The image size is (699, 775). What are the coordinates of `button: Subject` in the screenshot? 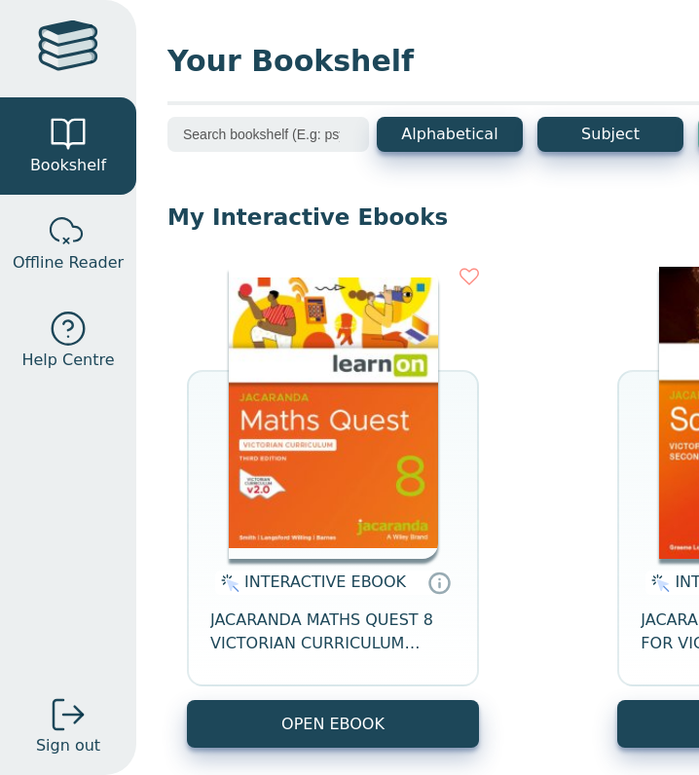 It's located at (610, 134).